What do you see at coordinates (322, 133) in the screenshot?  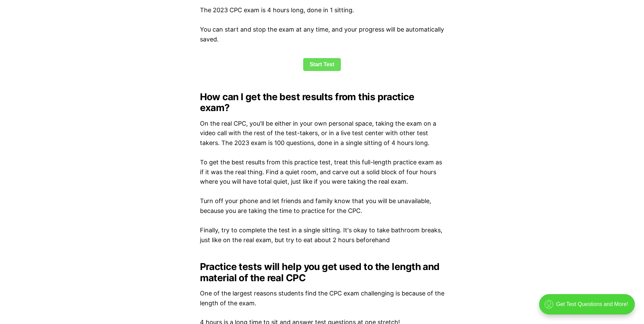 I see `p: On the real CPC, you'll be either in your own personal space, taking the exam on a video call wit...` at bounding box center [322, 133].